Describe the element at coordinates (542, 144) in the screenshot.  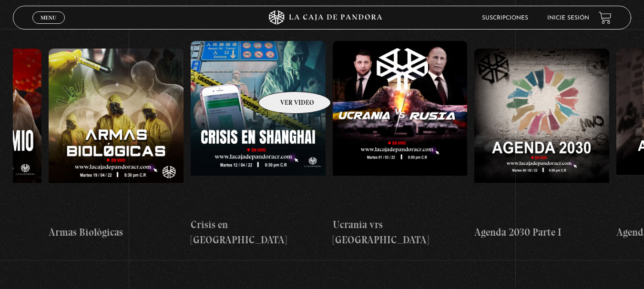
I see `a: Agenda 2030 Parte I` at that location.